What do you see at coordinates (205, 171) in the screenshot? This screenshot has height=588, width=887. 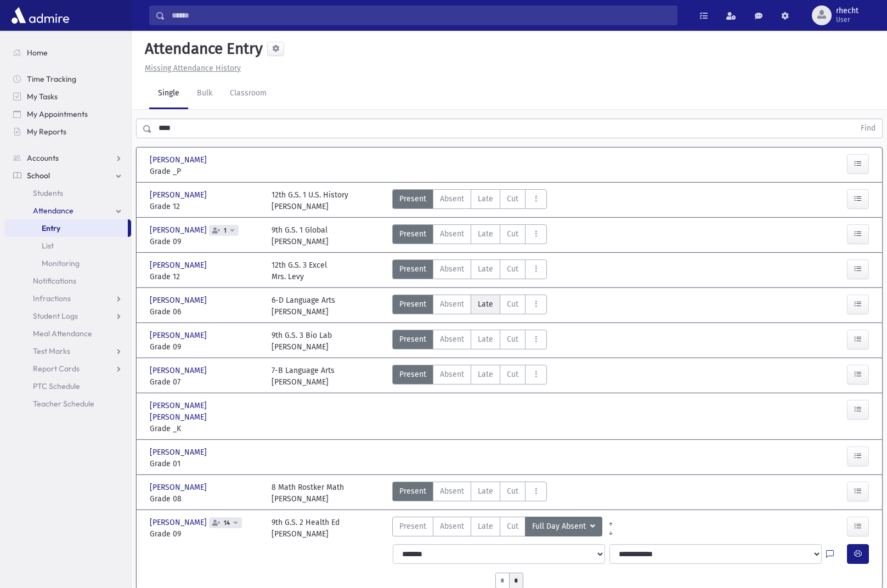 I see `span: Grade _P` at bounding box center [205, 171].